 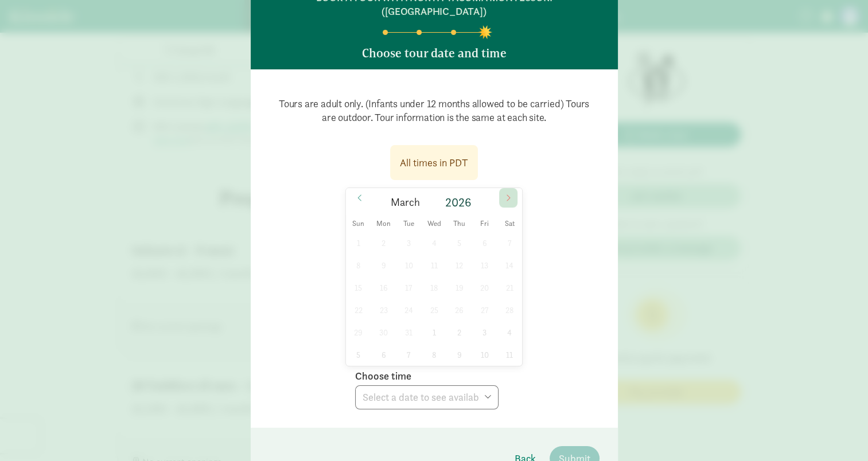 I want to click on span: March, so click(x=405, y=202).